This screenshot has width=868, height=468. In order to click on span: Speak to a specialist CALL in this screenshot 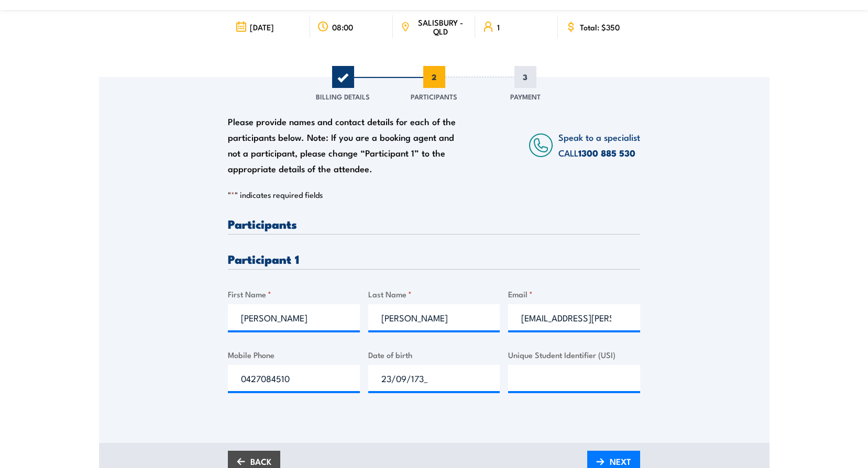, I will do `click(599, 144)`.